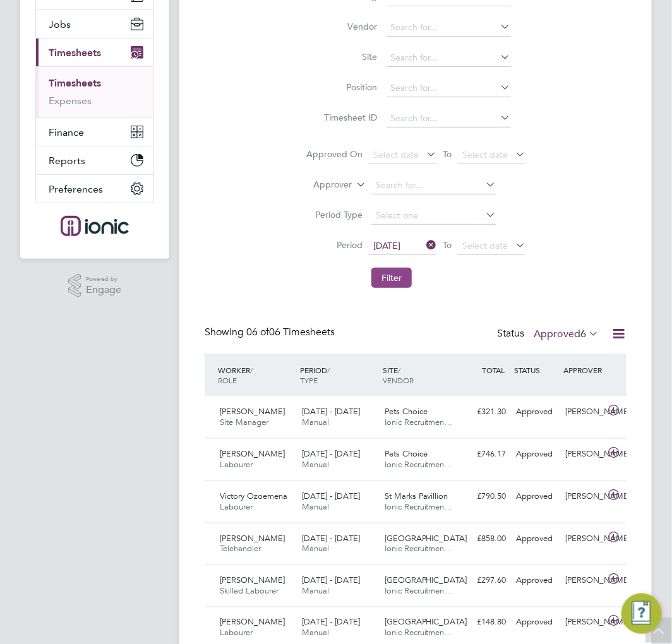  What do you see at coordinates (95, 160) in the screenshot?
I see `button: Reports` at bounding box center [95, 160].